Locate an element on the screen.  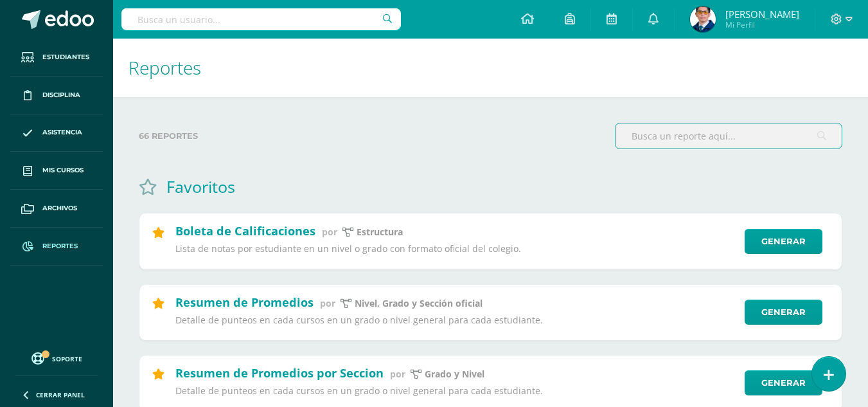
p: Lista de notas por estudiante en un nivel o grado con formato oficial del colegio. is located at coordinates (456, 249).